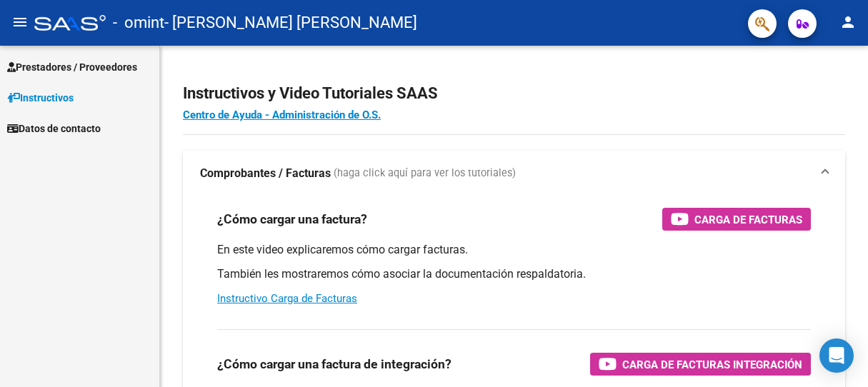 The width and height of the screenshot is (868, 387). I want to click on mat-expansion-panel-header: Comprobantes / Facturas (haga click aquí para ver los tutoriales), so click(514, 174).